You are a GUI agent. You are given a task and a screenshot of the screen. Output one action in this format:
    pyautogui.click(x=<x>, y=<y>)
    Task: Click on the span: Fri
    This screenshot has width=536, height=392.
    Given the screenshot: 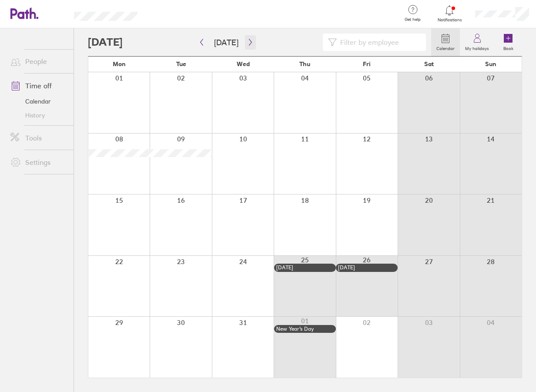 What is the action you would take?
    pyautogui.click(x=367, y=64)
    